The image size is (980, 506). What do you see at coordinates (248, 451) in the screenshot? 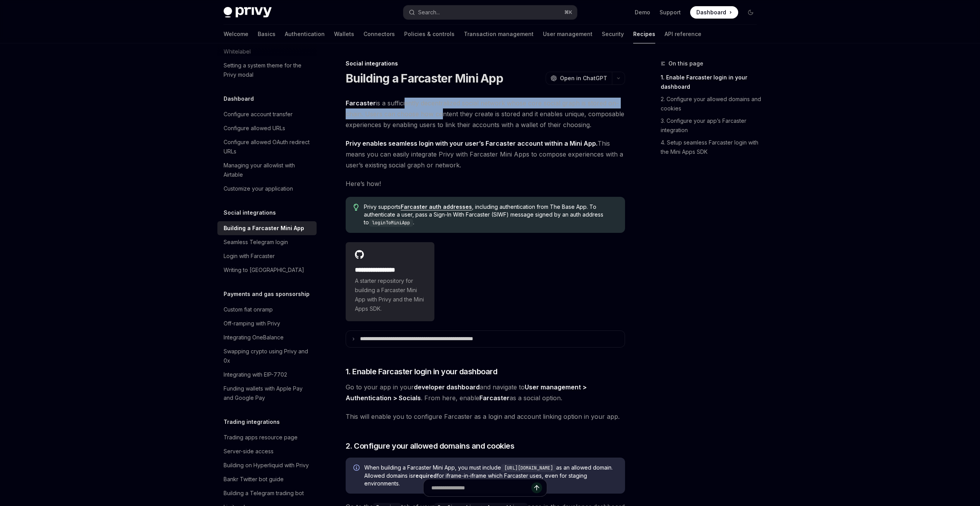
I see `div: Server-side access` at bounding box center [248, 451].